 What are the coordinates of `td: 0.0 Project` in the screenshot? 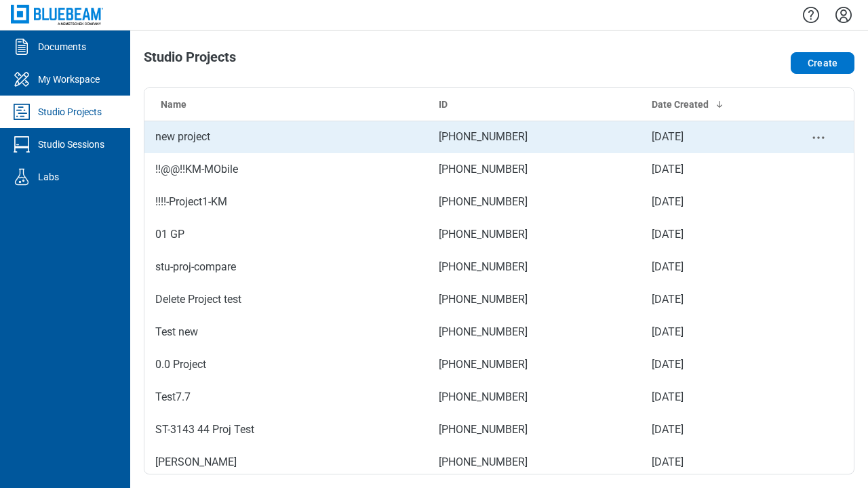 It's located at (286, 365).